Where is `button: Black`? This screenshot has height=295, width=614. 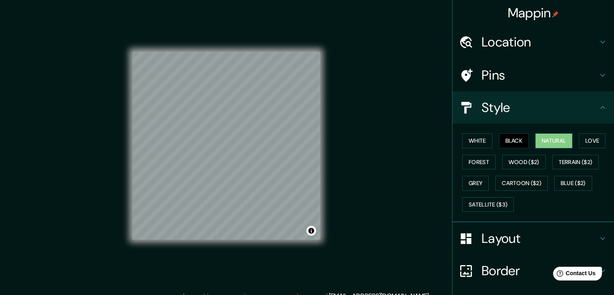 button: Black is located at coordinates (514, 140).